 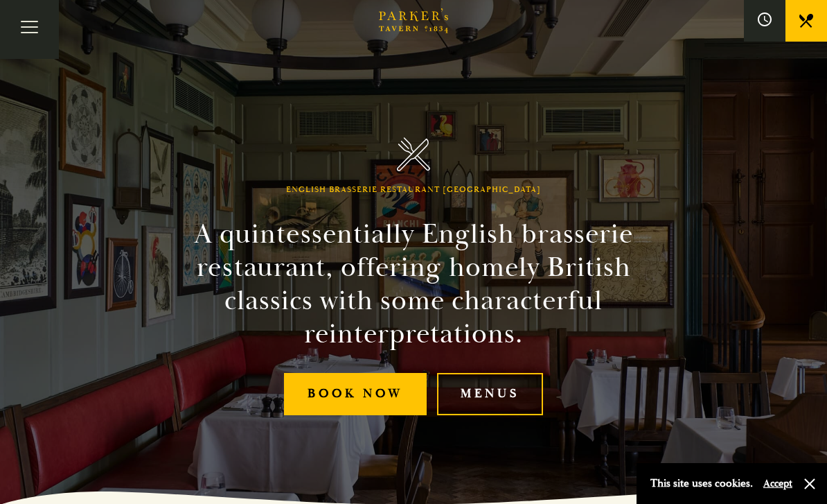 What do you see at coordinates (490, 393) in the screenshot?
I see `a: Menus` at bounding box center [490, 393].